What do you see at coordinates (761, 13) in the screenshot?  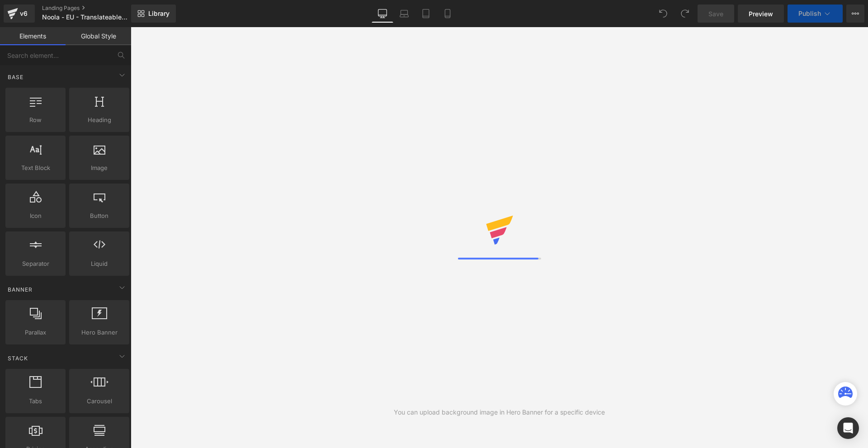 I see `span: Preview` at bounding box center [761, 13].